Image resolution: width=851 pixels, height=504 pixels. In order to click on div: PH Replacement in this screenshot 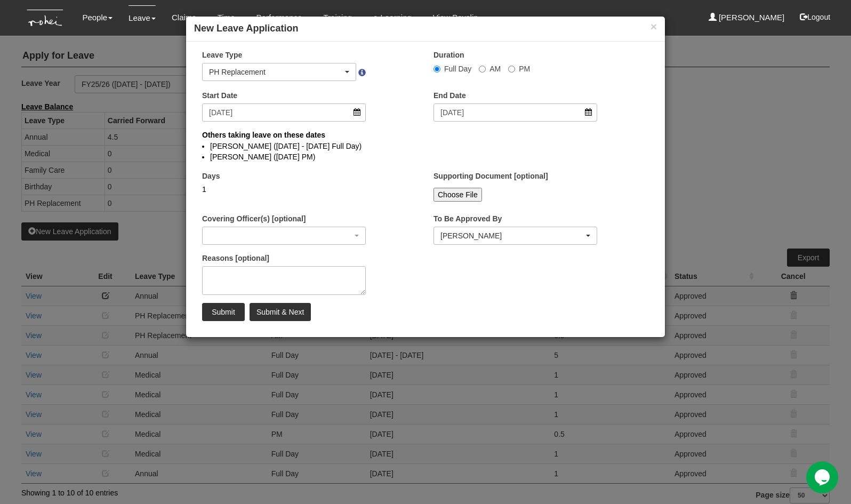, I will do `click(276, 72)`.